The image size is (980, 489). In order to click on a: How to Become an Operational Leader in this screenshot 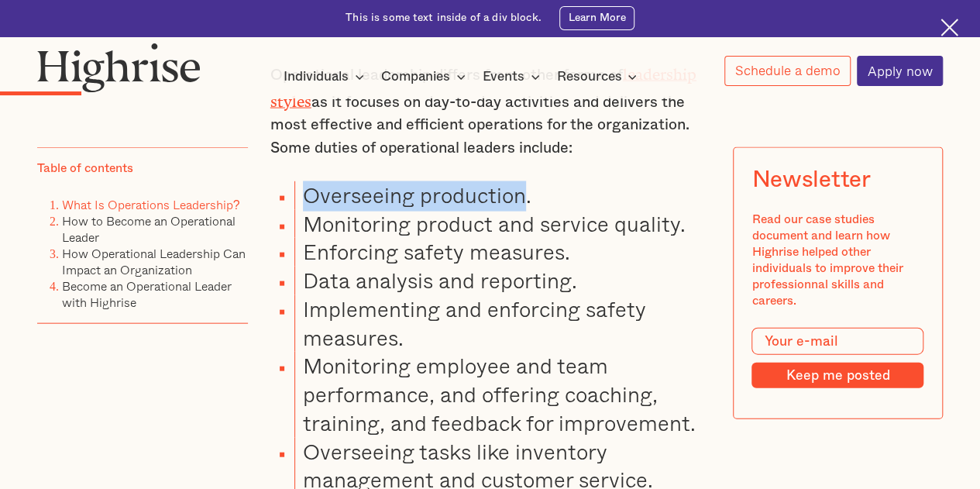, I will do `click(148, 228)`.